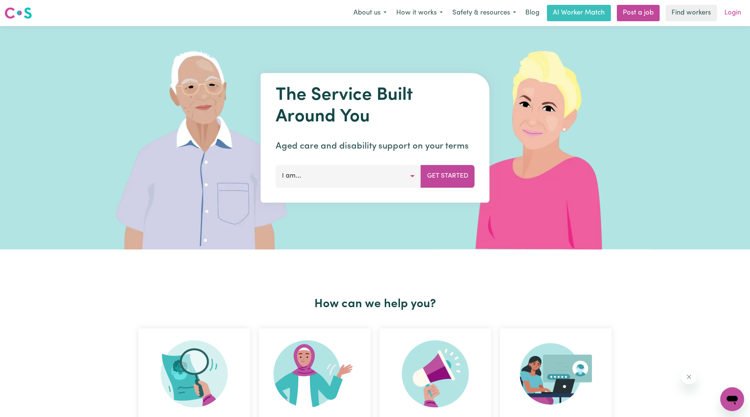 This screenshot has width=750, height=417. Describe the element at coordinates (18, 13) in the screenshot. I see `img: Careseekers logo` at that location.